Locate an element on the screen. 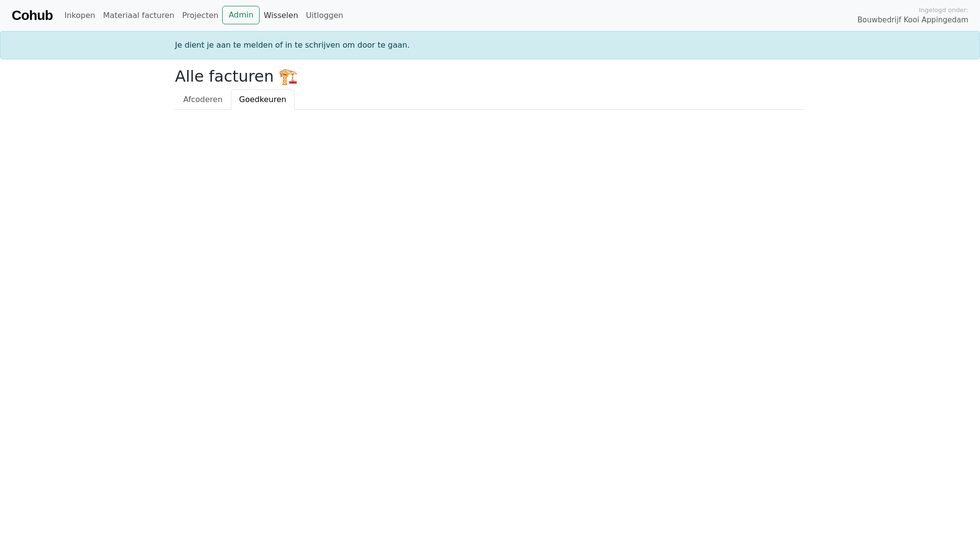 The height and width of the screenshot is (558, 980). a: Projecten is located at coordinates (200, 15).